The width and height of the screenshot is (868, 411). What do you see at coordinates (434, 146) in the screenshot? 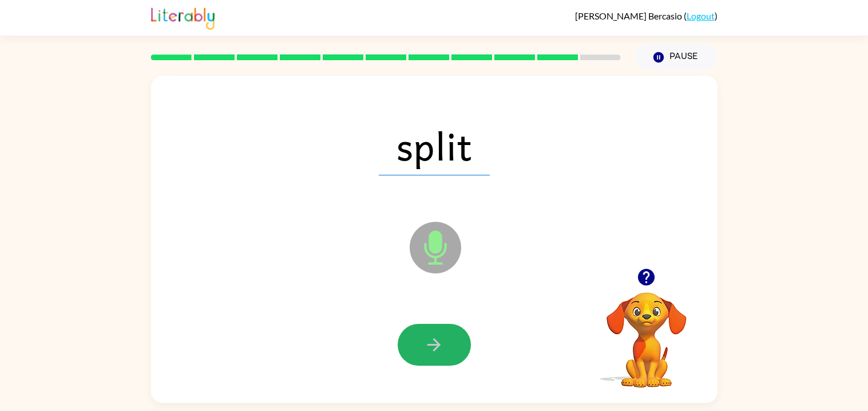
I see `span: split` at bounding box center [434, 146].